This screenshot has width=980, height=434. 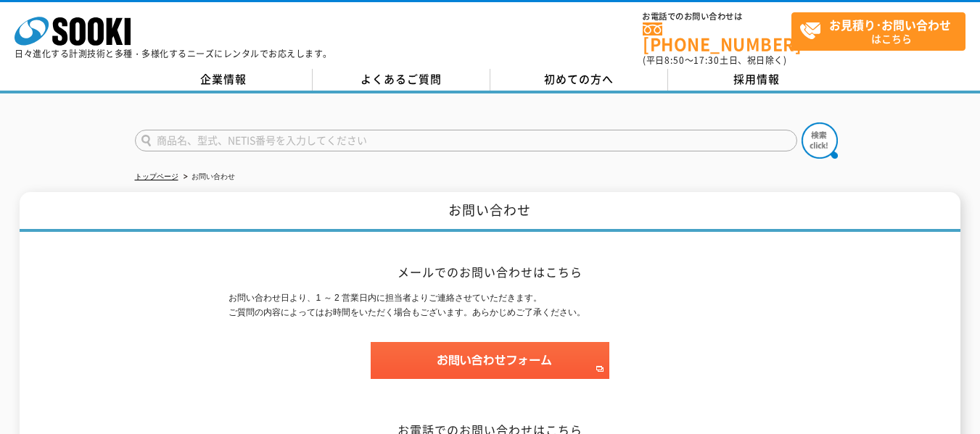 What do you see at coordinates (490, 360) in the screenshot?
I see `img: お問い合わせフォーム` at bounding box center [490, 360].